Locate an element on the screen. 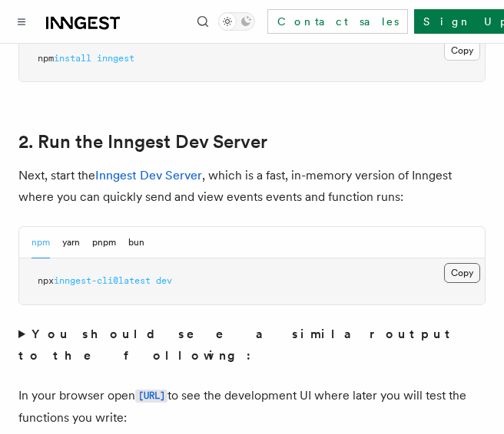  span: inngest is located at coordinates (115, 58).